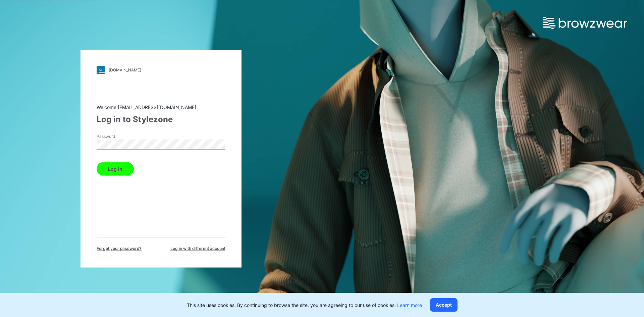 The height and width of the screenshot is (317, 644). What do you see at coordinates (198, 248) in the screenshot?
I see `span: Log in with different account` at bounding box center [198, 248].